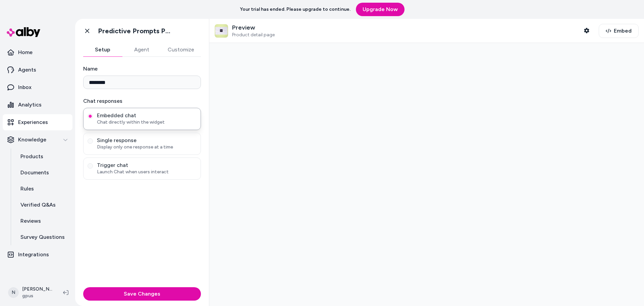 This screenshot has width=644, height=306. Describe the element at coordinates (147, 147) in the screenshot. I see `span: Display only one response at a time` at that location.